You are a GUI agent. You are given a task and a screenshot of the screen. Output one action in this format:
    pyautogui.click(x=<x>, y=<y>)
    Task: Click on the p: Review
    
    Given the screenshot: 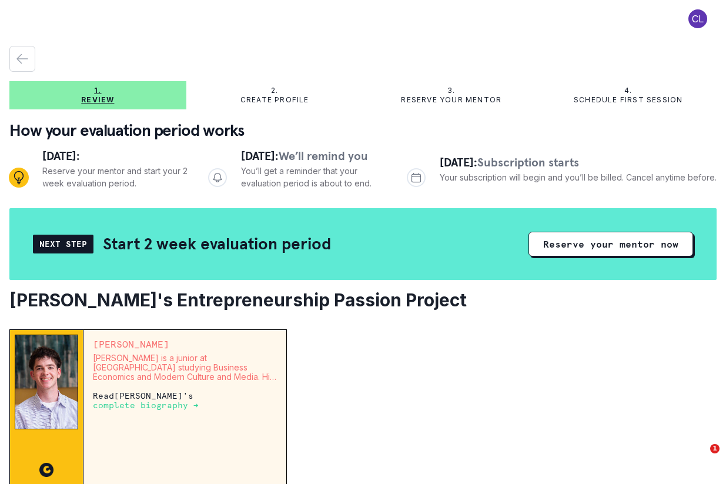 What is the action you would take?
    pyautogui.click(x=98, y=100)
    